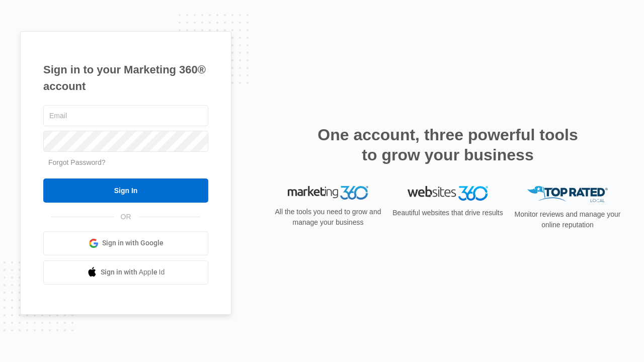  Describe the element at coordinates (126, 191) in the screenshot. I see `input: Sign In` at that location.